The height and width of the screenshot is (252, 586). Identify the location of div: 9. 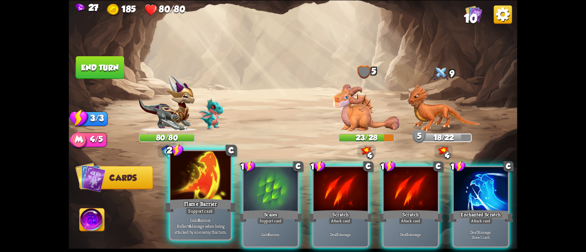
(443, 74).